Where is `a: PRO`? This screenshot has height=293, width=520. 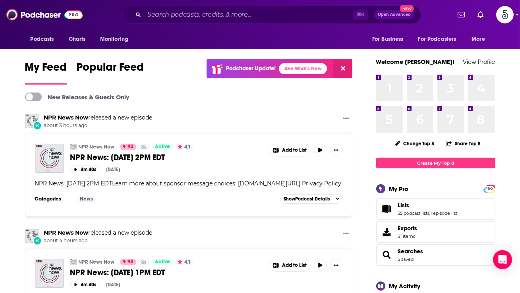
a: PRO is located at coordinates (489, 188).